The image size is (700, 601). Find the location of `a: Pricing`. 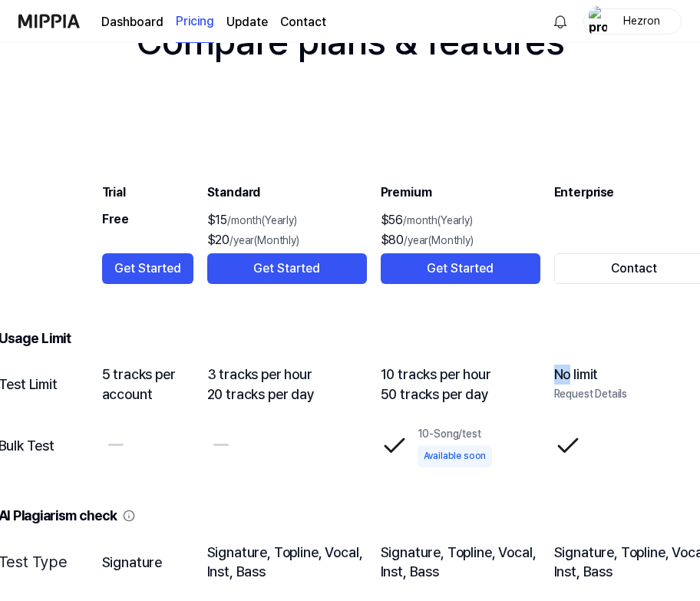

a: Pricing is located at coordinates (195, 21).